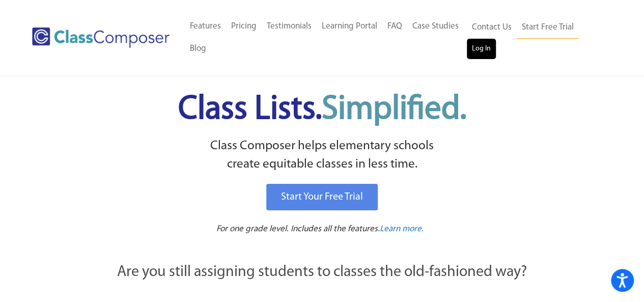 This screenshot has width=644, height=302. I want to click on a: Learning Portal, so click(349, 27).